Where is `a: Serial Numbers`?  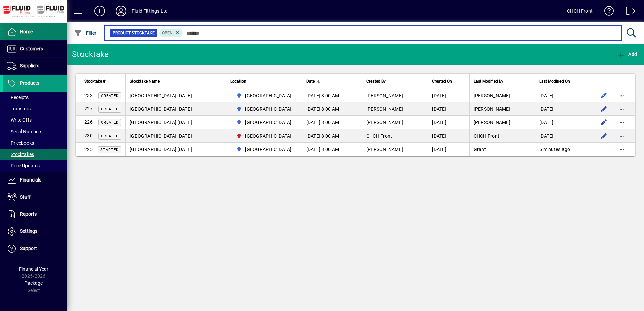
a: Serial Numbers is located at coordinates (35, 131).